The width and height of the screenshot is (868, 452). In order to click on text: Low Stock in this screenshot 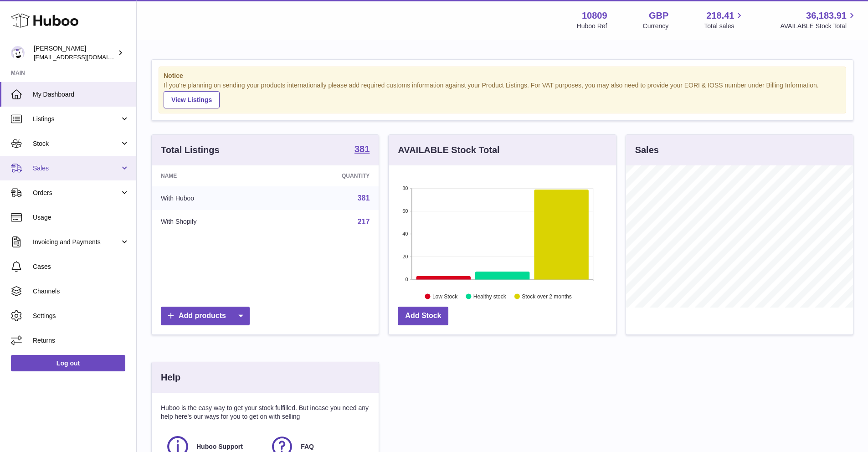, I will do `click(445, 296)`.